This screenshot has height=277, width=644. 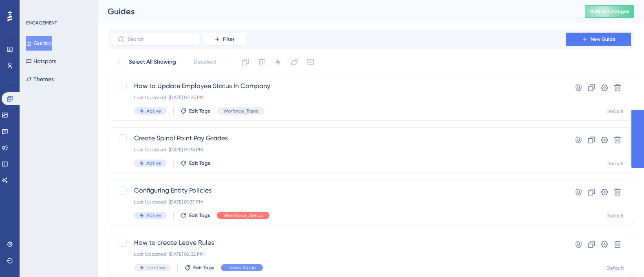 I want to click on button: Publish Changes, so click(x=610, y=11).